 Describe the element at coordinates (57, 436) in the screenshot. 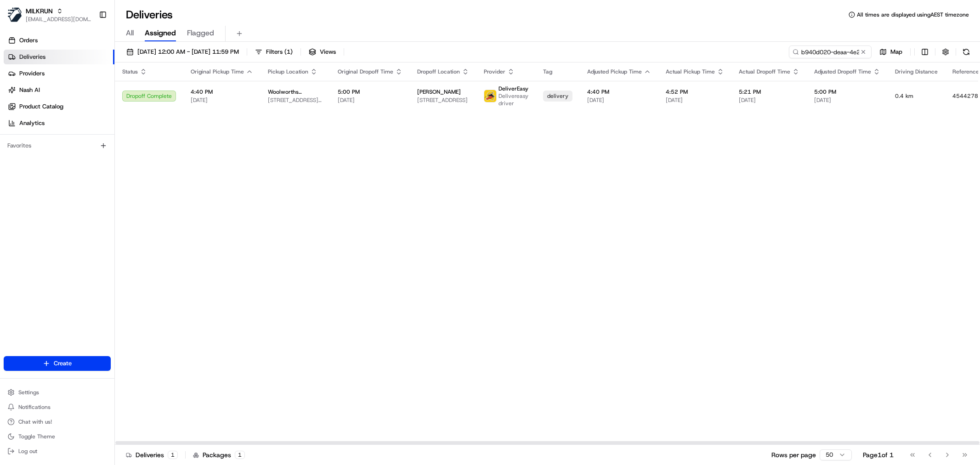

I see `button: Toggle Theme` at that location.